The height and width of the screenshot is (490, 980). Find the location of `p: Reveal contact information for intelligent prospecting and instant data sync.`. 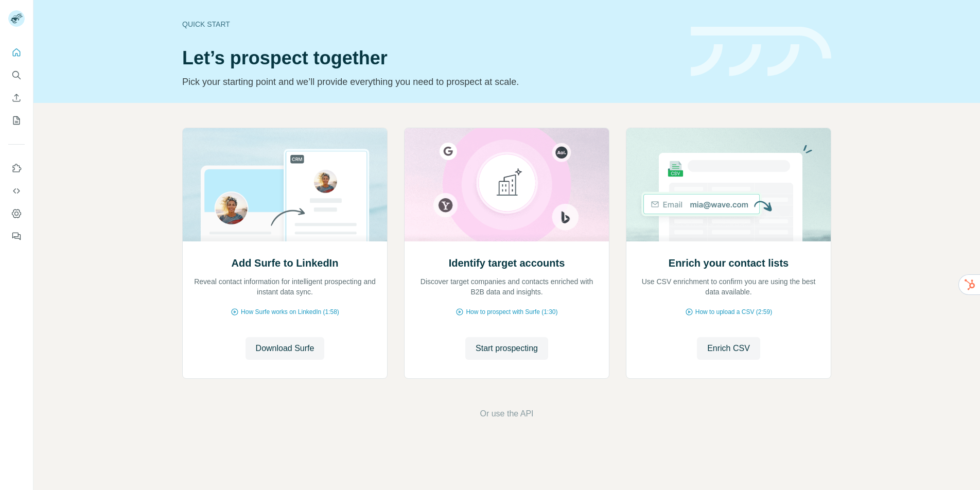

p: Reveal contact information for intelligent prospecting and instant data sync. is located at coordinates (285, 287).